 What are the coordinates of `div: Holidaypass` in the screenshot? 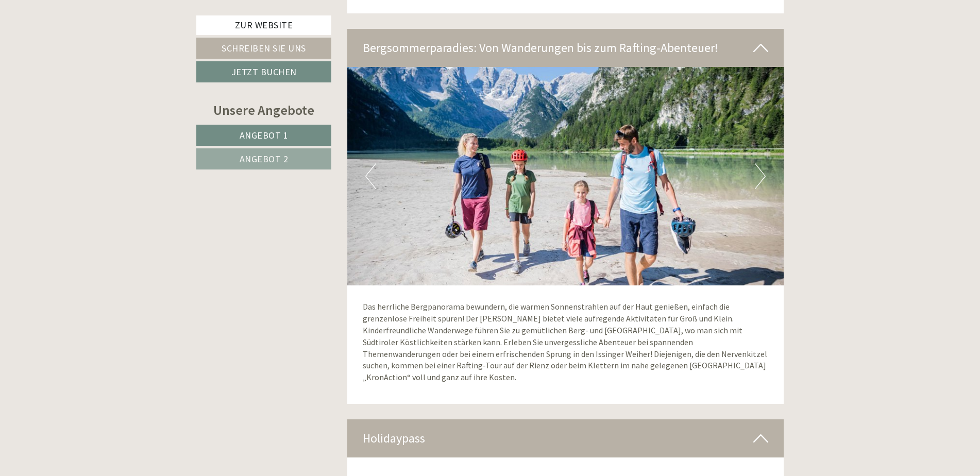 It's located at (566, 438).